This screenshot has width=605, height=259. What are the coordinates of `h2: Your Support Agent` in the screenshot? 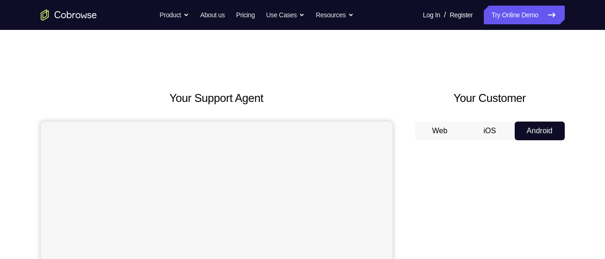 It's located at (216, 98).